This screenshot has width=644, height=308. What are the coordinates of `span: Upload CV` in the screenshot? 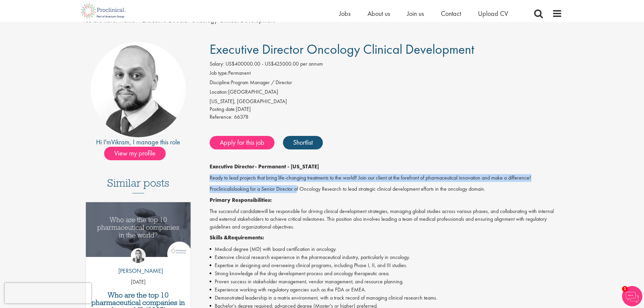 It's located at (493, 13).